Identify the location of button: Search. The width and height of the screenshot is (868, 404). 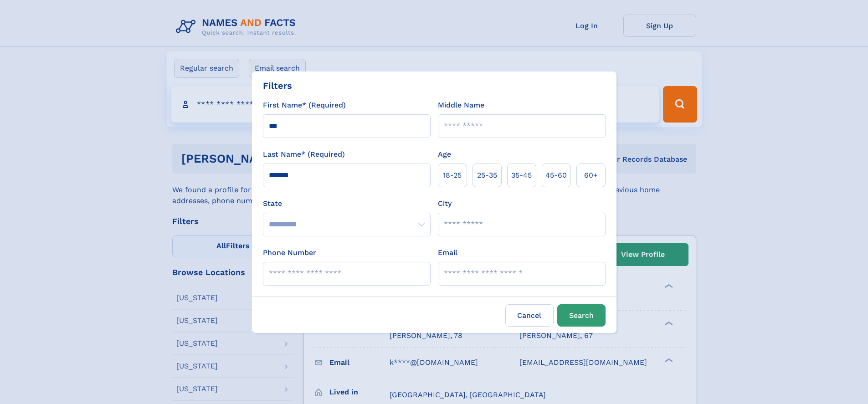
(582, 315).